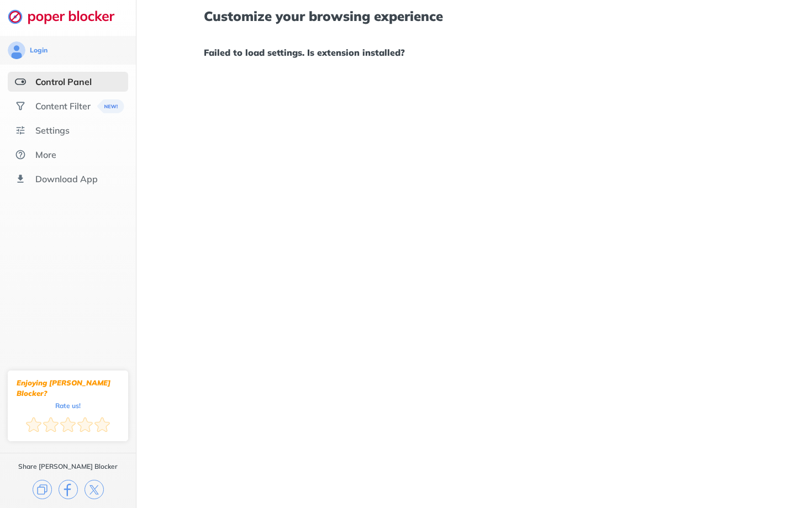 The height and width of the screenshot is (508, 812). I want to click on div: Download App, so click(66, 179).